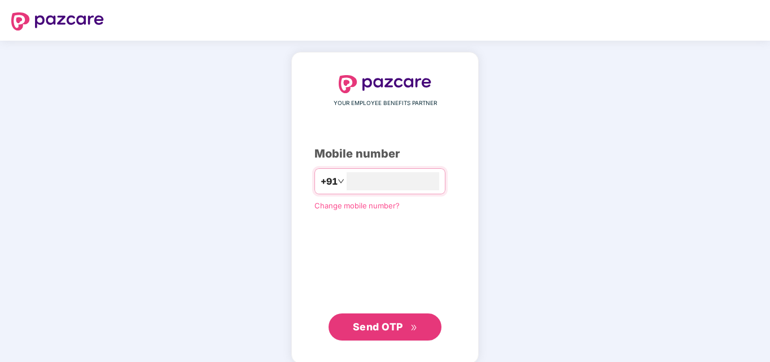  What do you see at coordinates (377, 326) in the screenshot?
I see `span: Send OTP` at bounding box center [377, 326].